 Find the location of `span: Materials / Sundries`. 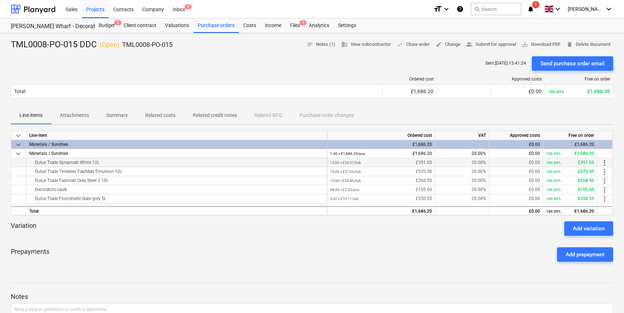

span: Materials / Sundries is located at coordinates (49, 153).